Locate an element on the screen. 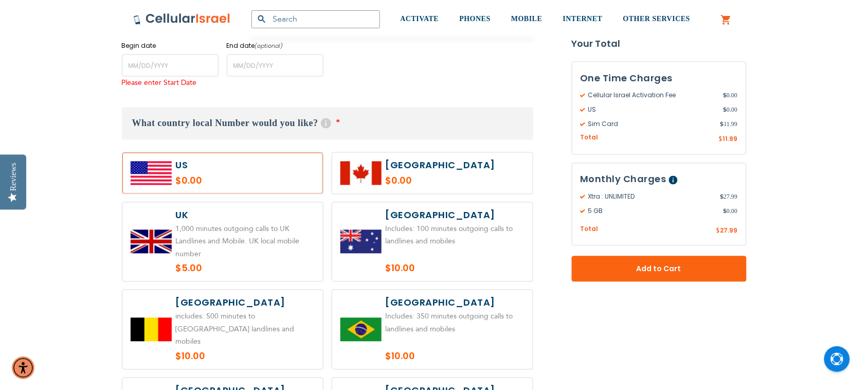 This screenshot has width=868, height=390. span: MOBILE is located at coordinates (527, 19).